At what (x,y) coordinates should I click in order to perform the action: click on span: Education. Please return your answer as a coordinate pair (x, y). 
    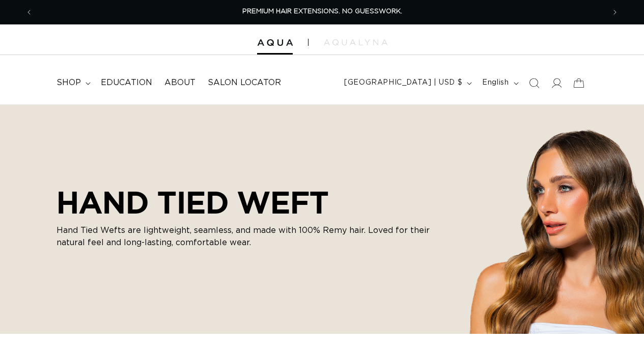
    Looking at the image, I should click on (126, 82).